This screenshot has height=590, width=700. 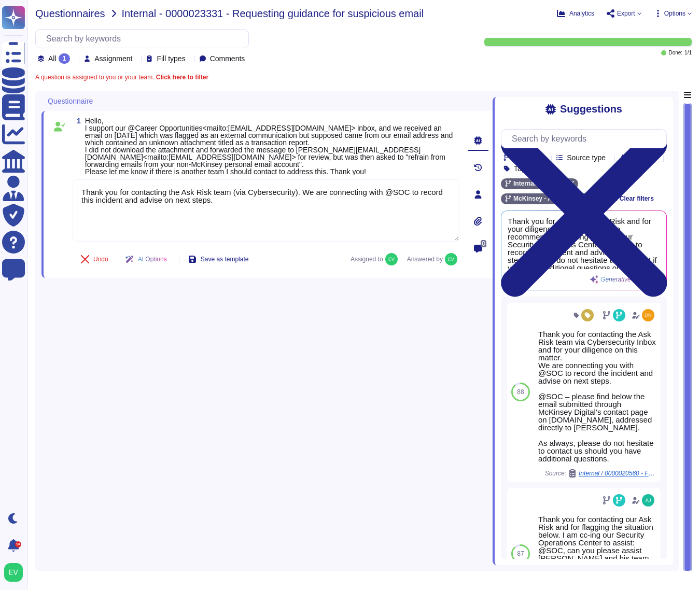 I want to click on button: Analytics, so click(x=575, y=14).